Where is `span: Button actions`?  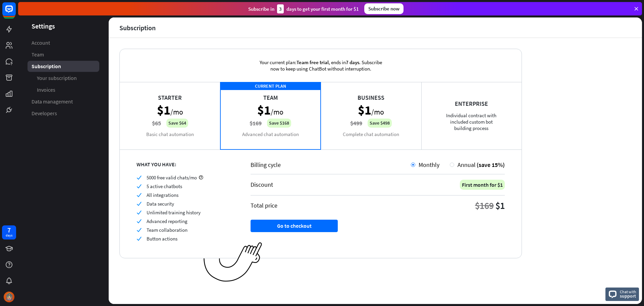
span: Button actions is located at coordinates (162, 238).